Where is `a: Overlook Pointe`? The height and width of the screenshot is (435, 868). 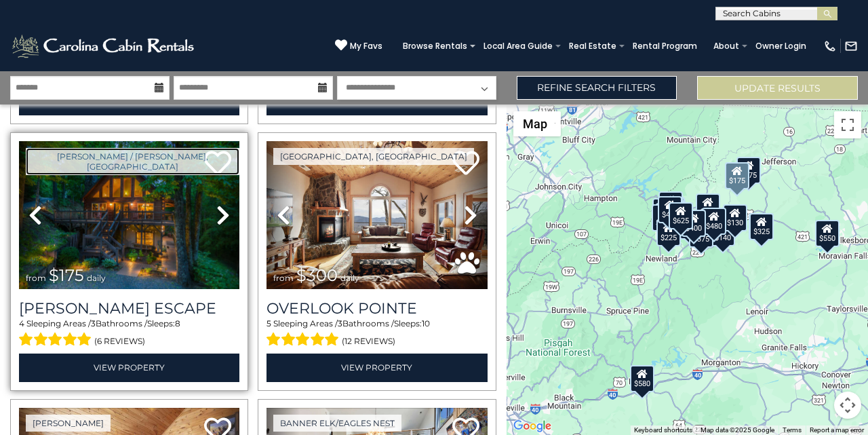
a: Overlook Pointe is located at coordinates (376, 308).